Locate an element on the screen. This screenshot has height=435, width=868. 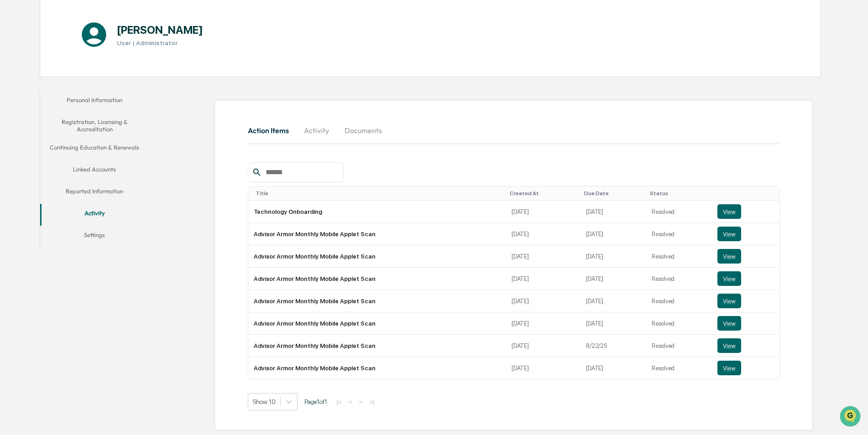
p: How can we help? is located at coordinates (88, 26).